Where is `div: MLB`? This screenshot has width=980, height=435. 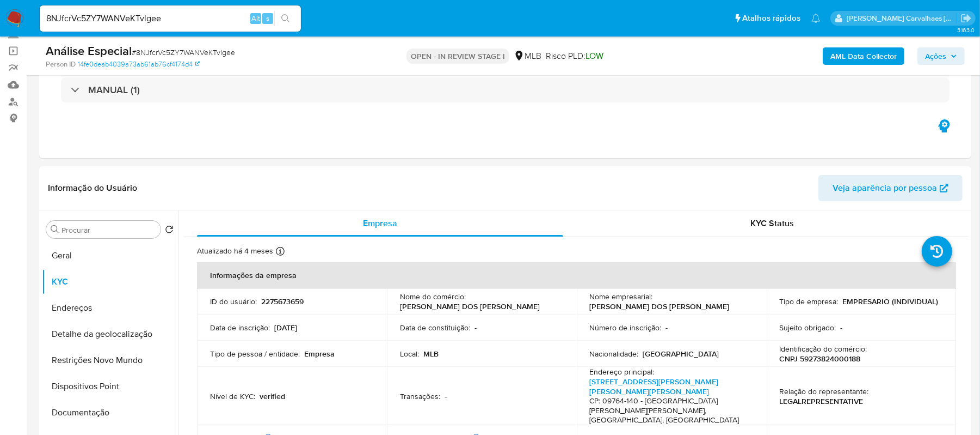 div: MLB is located at coordinates (527, 56).